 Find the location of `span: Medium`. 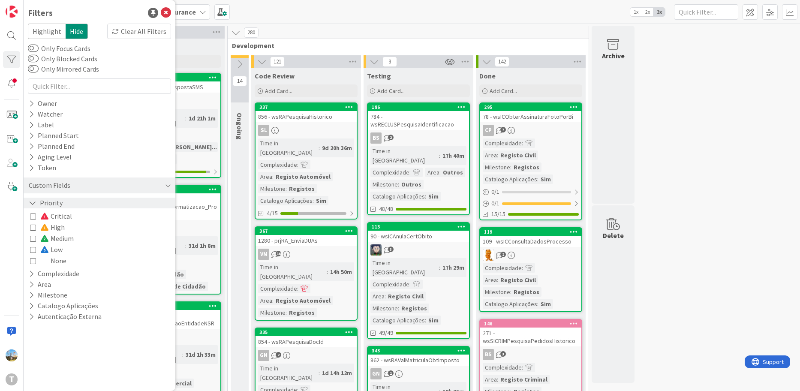

span: Medium is located at coordinates (57, 238).